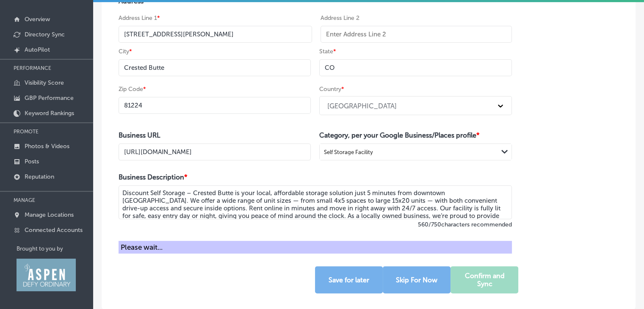  Describe the element at coordinates (37, 50) in the screenshot. I see `p: AutoPilot` at that location.